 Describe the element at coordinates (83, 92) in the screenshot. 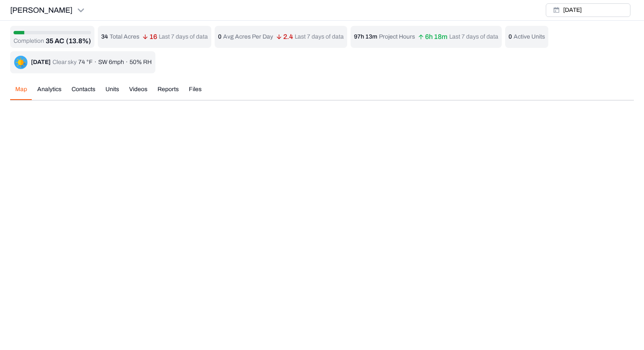

I see `button: Contacts` at that location.